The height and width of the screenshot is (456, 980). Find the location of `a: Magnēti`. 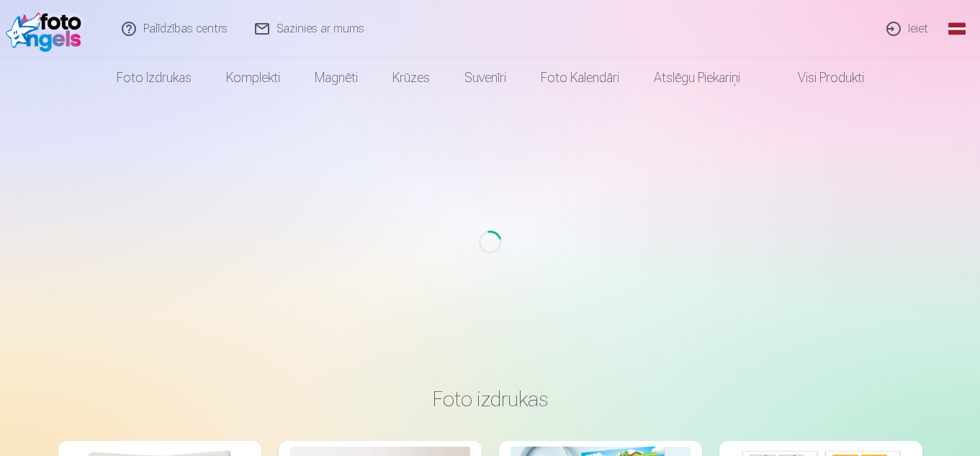

a: Magnēti is located at coordinates (336, 78).